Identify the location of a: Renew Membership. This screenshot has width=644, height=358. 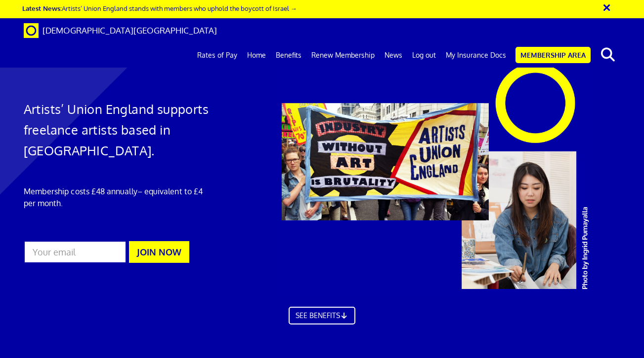
(343, 55).